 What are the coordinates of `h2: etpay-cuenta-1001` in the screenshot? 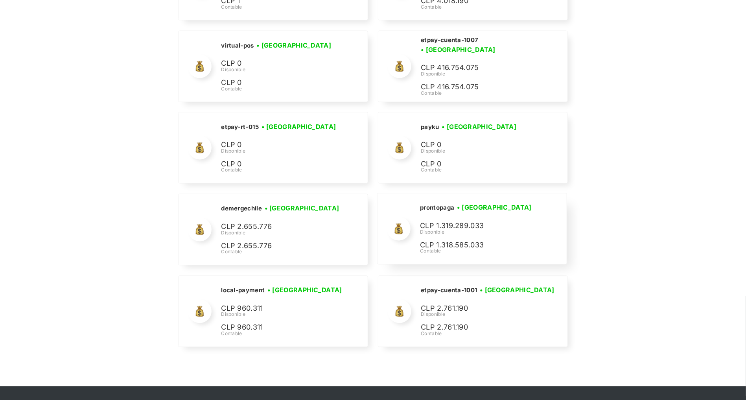 It's located at (449, 291).